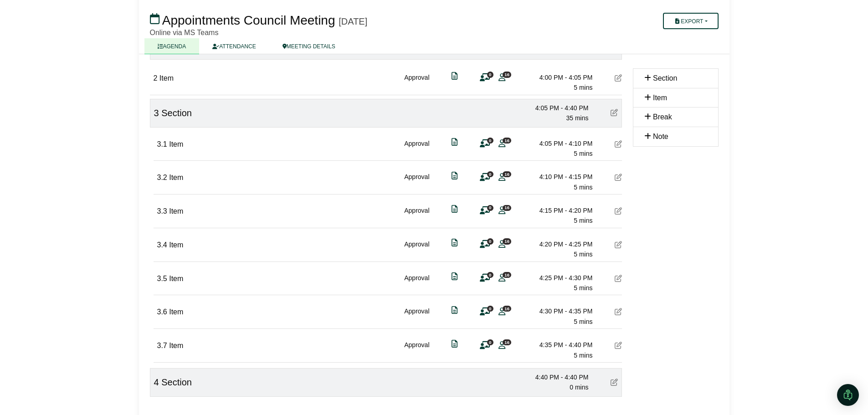 This screenshot has height=415, width=868. Describe the element at coordinates (156, 382) in the screenshot. I see `span: 4` at that location.